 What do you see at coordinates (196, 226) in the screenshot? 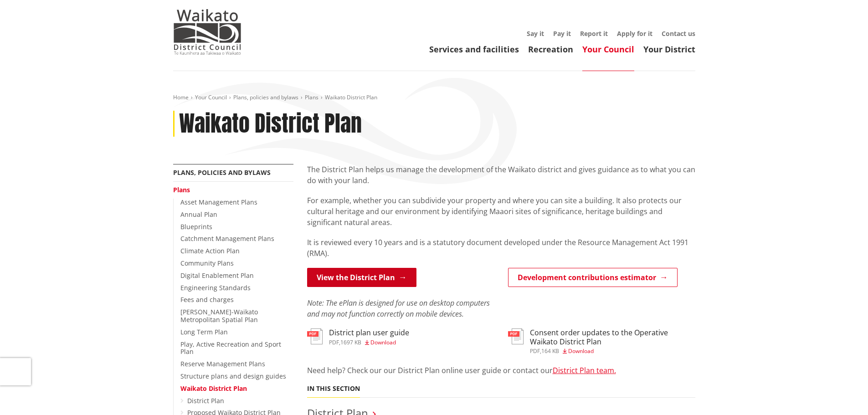
I see `a: Blueprints` at bounding box center [196, 226].